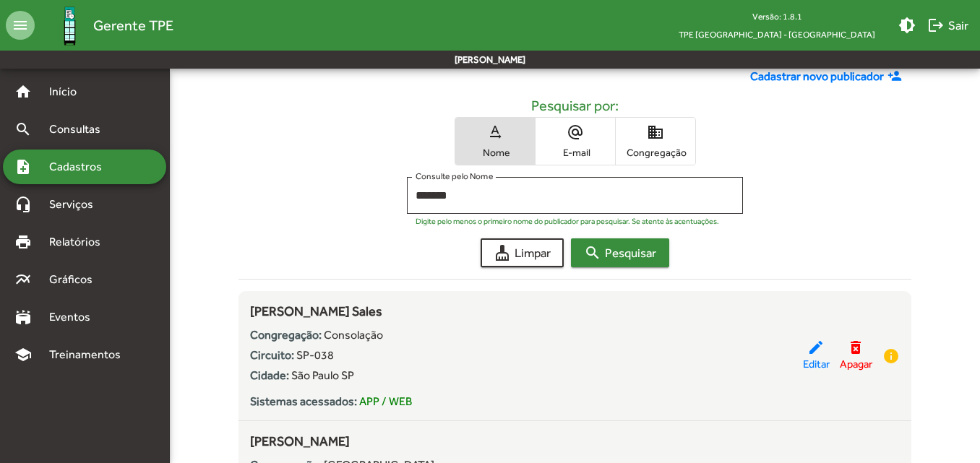 The width and height of the screenshot is (980, 463). Describe the element at coordinates (495, 141) in the screenshot. I see `button: Nome` at that location.